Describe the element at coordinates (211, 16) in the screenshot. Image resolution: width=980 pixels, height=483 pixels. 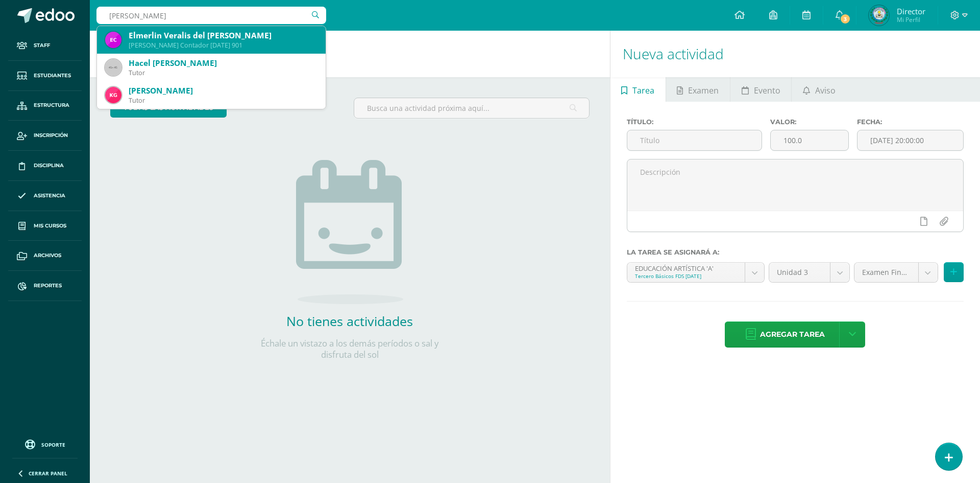
I see `input: Busca un usuario...` at that location.